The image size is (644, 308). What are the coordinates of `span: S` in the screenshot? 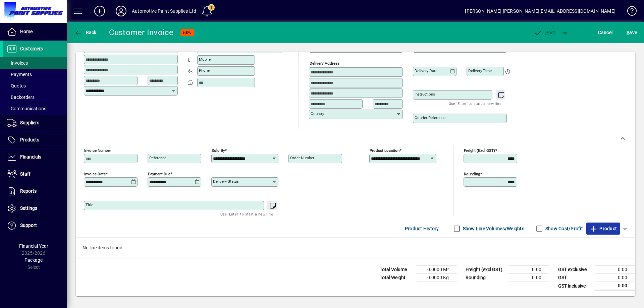 It's located at (628, 32).